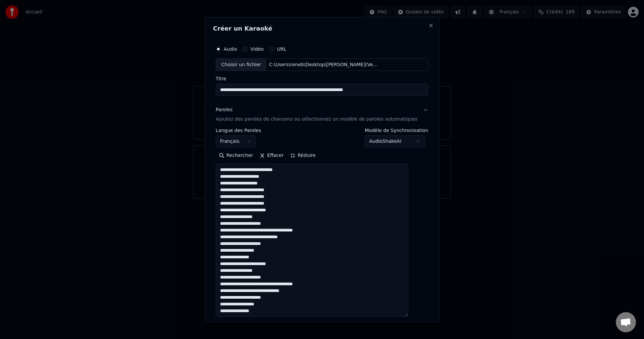 This screenshot has height=339, width=644. I want to click on label: URL, so click(282, 49).